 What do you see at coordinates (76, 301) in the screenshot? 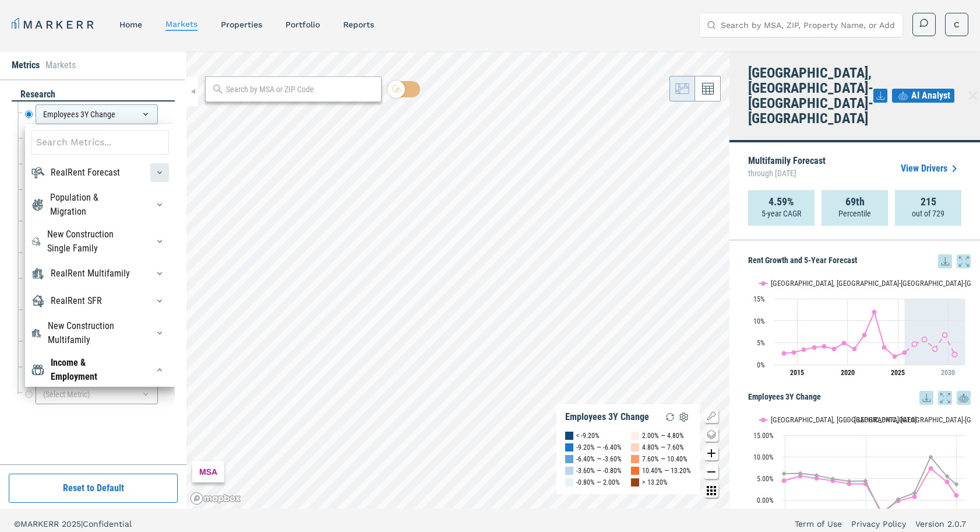
I see `div: RealRent SFR` at bounding box center [76, 301].